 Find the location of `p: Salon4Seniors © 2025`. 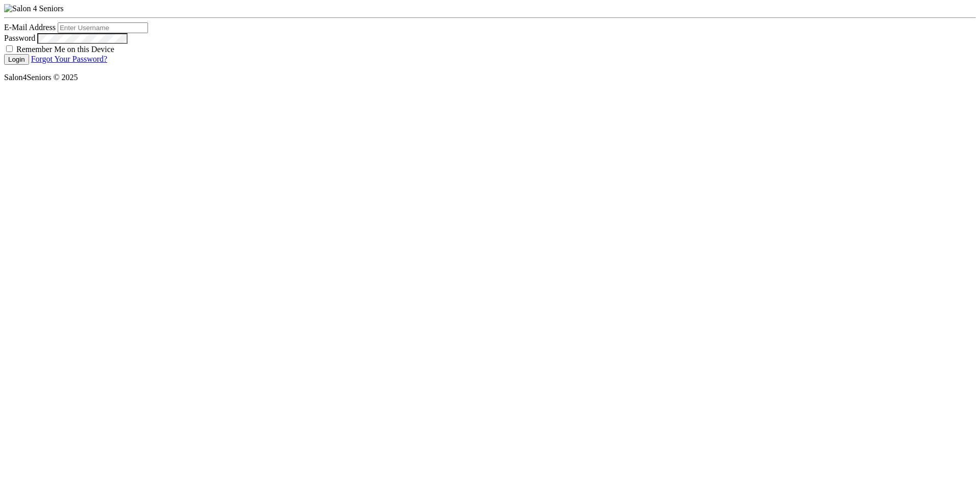

p: Salon4Seniors © 2025 is located at coordinates (490, 78).